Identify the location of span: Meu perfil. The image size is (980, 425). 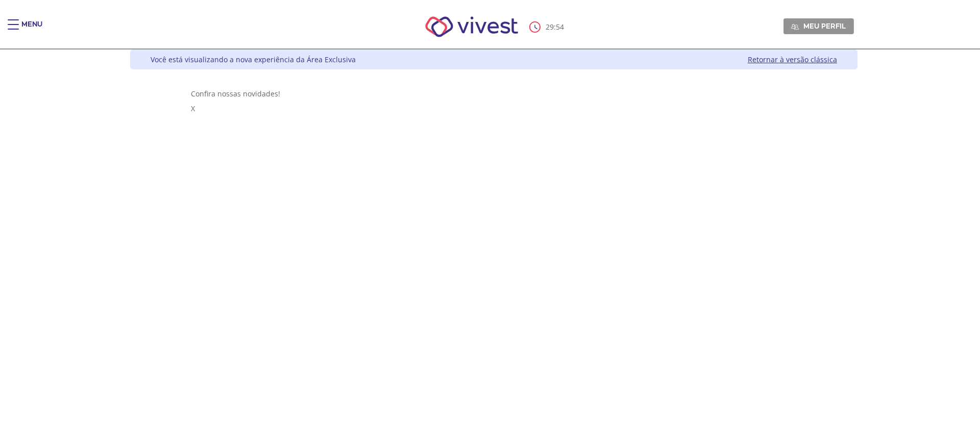
(824, 26).